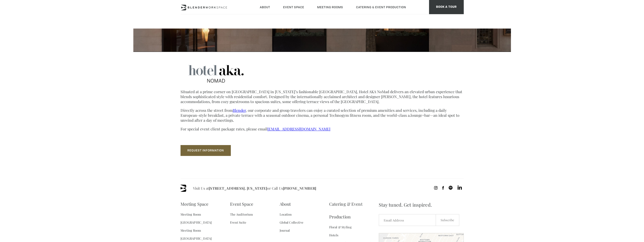  Describe the element at coordinates (285, 231) in the screenshot. I see `a: Journal` at that location.